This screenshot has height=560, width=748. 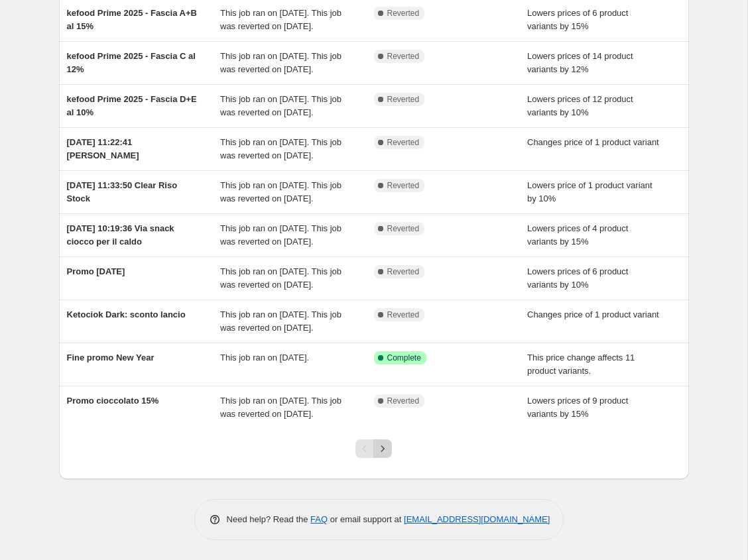 What do you see at coordinates (577, 19) in the screenshot?
I see `span: Lowers prices of 6 product variants by 15%` at bounding box center [577, 19].